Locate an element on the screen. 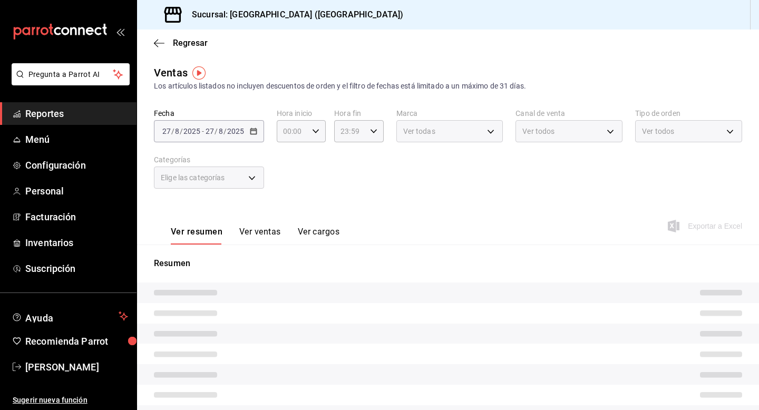 The image size is (759, 410). div: navigation tabs is located at coordinates (255, 236).